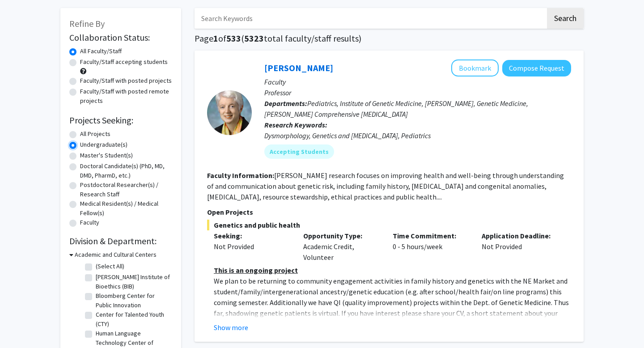  Describe the element at coordinates (431, 235) in the screenshot. I see `p: Time Commitment:` at that location.